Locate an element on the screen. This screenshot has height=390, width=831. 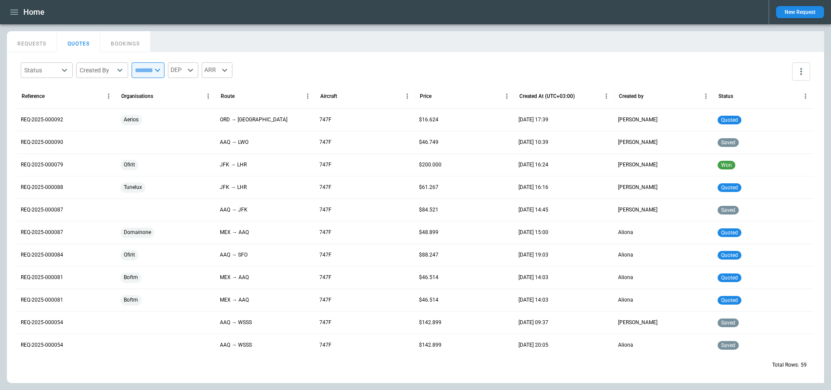
div: Organisations is located at coordinates (137, 96).